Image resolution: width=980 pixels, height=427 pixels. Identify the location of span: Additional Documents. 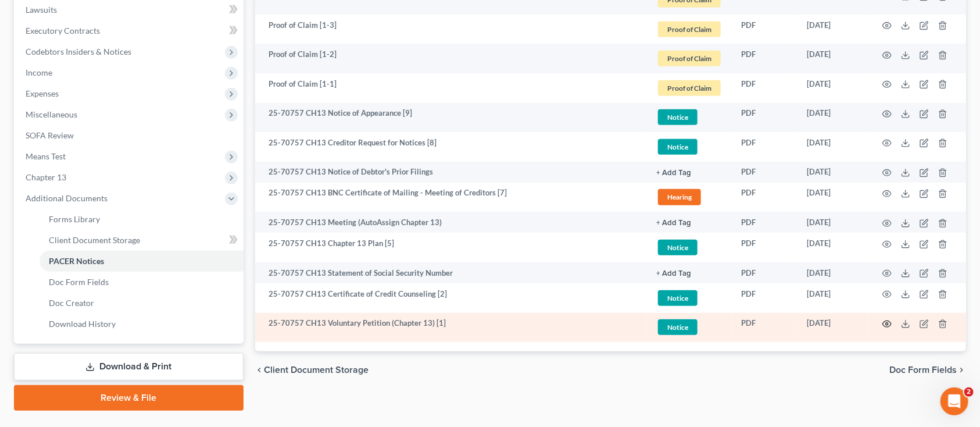
(66, 198).